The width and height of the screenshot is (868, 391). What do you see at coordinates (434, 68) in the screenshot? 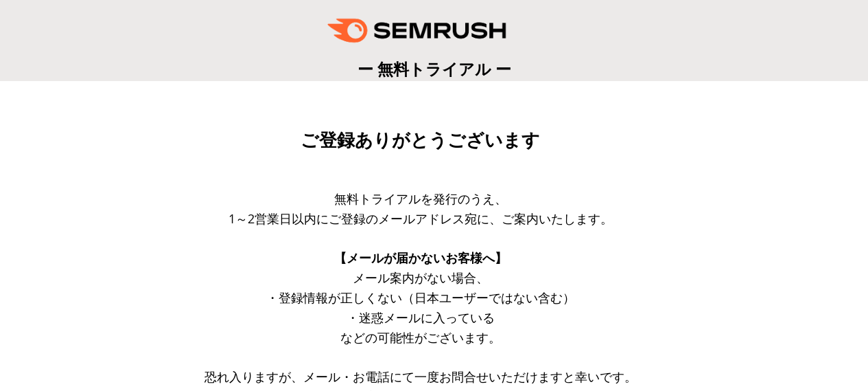
I see `span: ー 無料トライアル ー` at bounding box center [434, 68].